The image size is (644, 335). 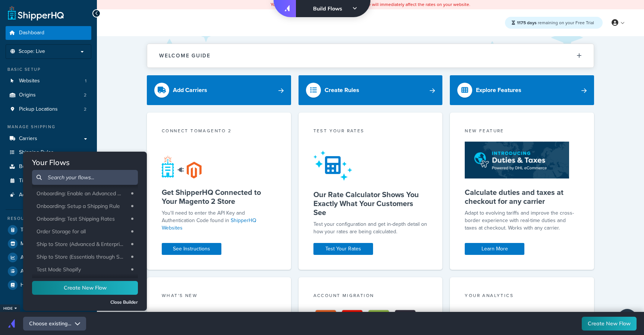 I want to click on a: Time Slots0, so click(x=49, y=181).